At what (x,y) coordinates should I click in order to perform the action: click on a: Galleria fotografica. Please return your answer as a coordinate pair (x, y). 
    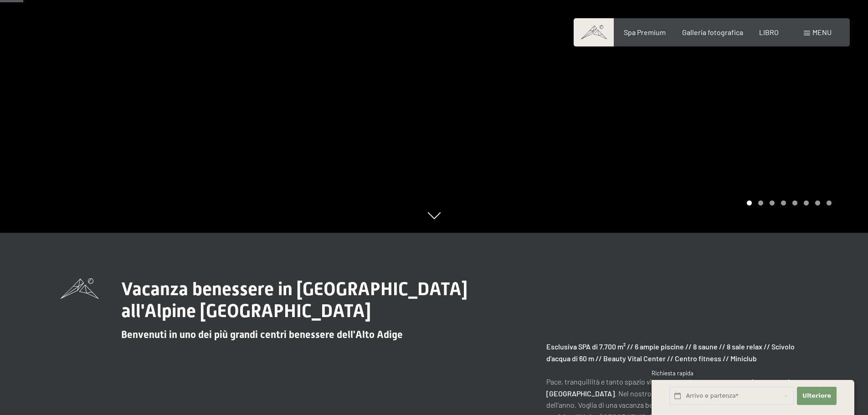
    Looking at the image, I should click on (712, 32).